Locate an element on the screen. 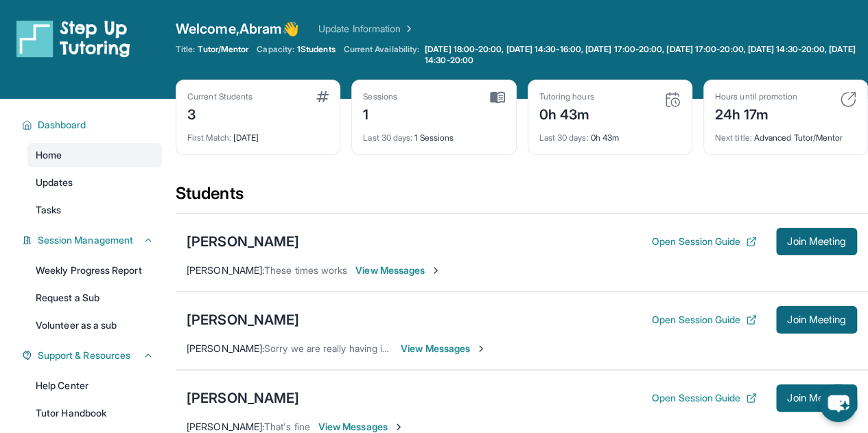 Image resolution: width=868 pixels, height=433 pixels. span: Welcome, Abram 👋 is located at coordinates (237, 29).